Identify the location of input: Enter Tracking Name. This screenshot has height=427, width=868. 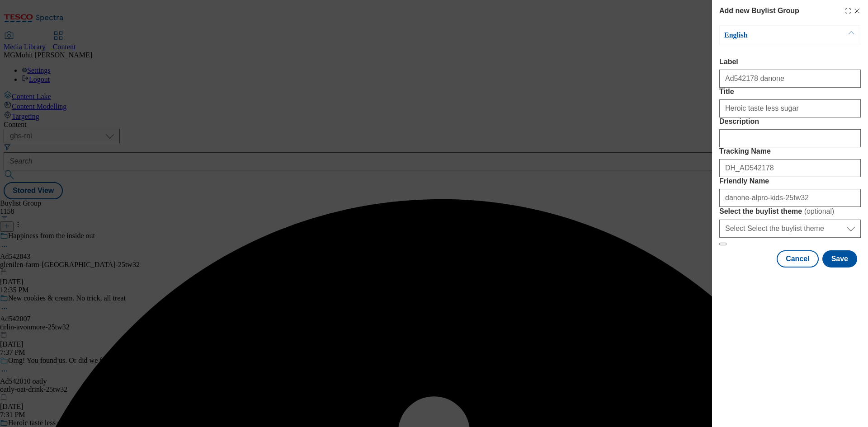
(790, 168).